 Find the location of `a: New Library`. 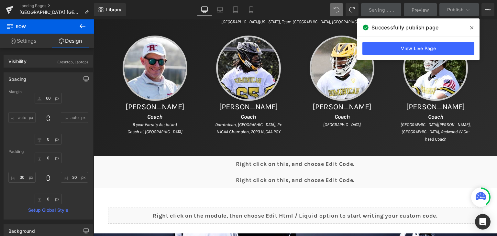

a: New Library is located at coordinates (110, 10).